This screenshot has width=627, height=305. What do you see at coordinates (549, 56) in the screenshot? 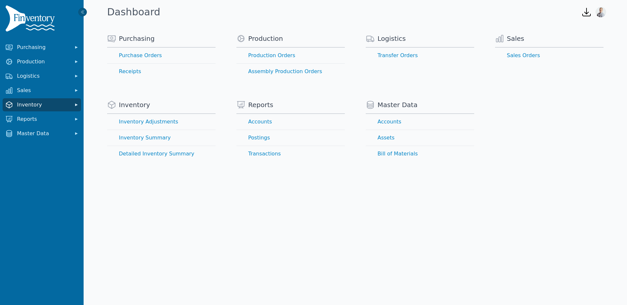
I see `a: Sales Orders` at bounding box center [549, 56].